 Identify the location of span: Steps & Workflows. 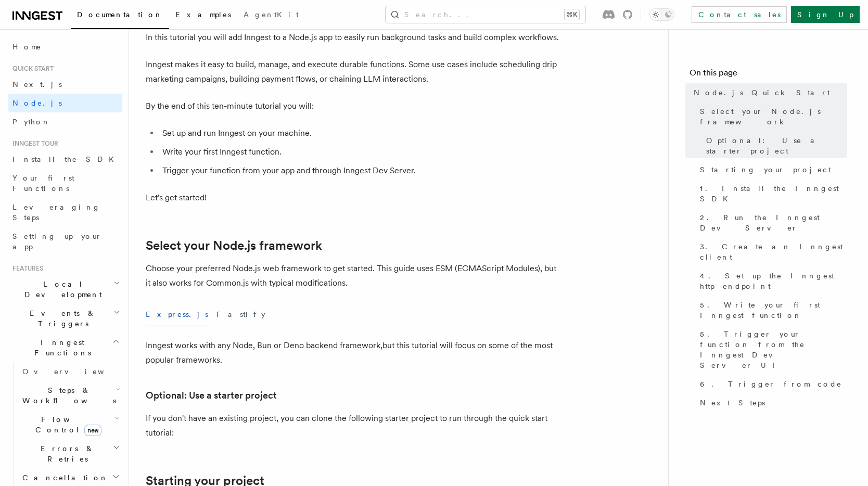
(67, 395).